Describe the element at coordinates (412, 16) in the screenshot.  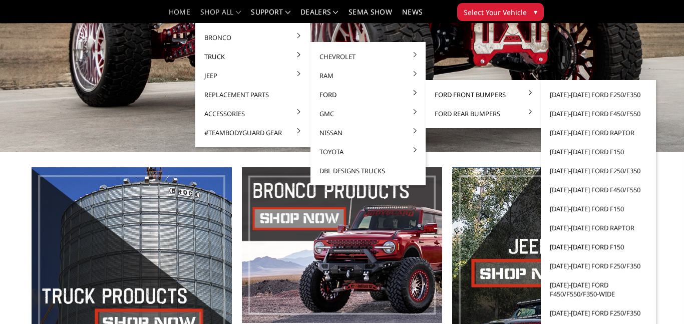
I see `a: News` at that location.